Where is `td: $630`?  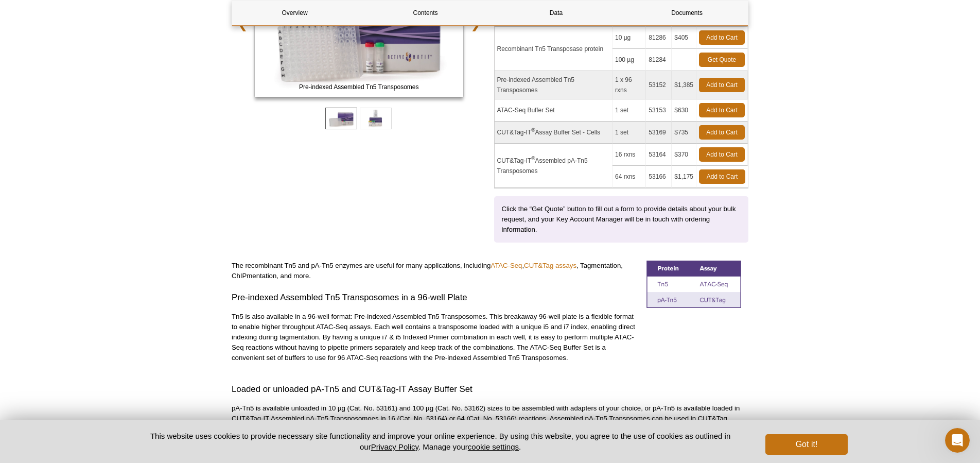
td: $630 is located at coordinates (685, 110).